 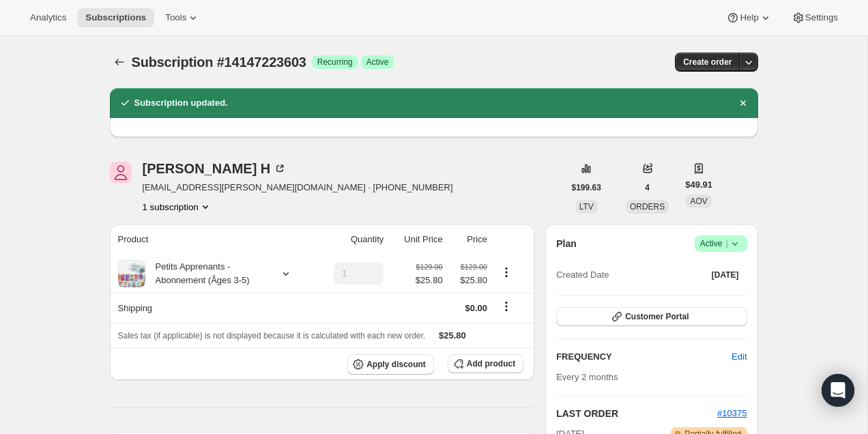 What do you see at coordinates (48, 18) in the screenshot?
I see `span: Analytics` at bounding box center [48, 18].